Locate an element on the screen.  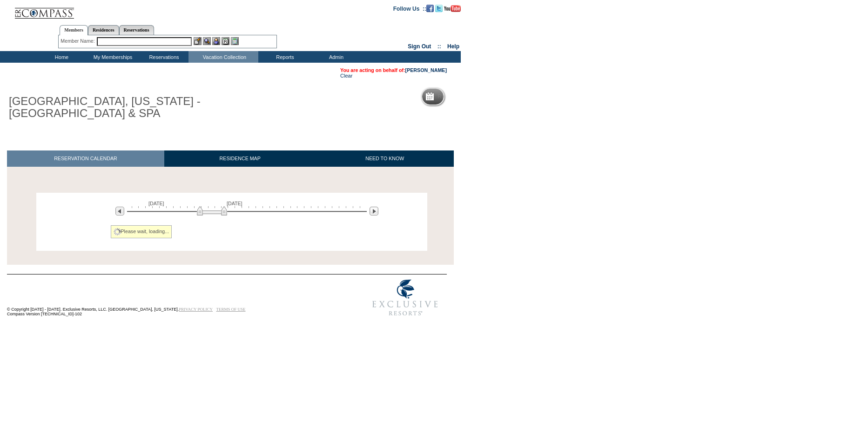
a: Become our fan on Facebook is located at coordinates (430, 8).